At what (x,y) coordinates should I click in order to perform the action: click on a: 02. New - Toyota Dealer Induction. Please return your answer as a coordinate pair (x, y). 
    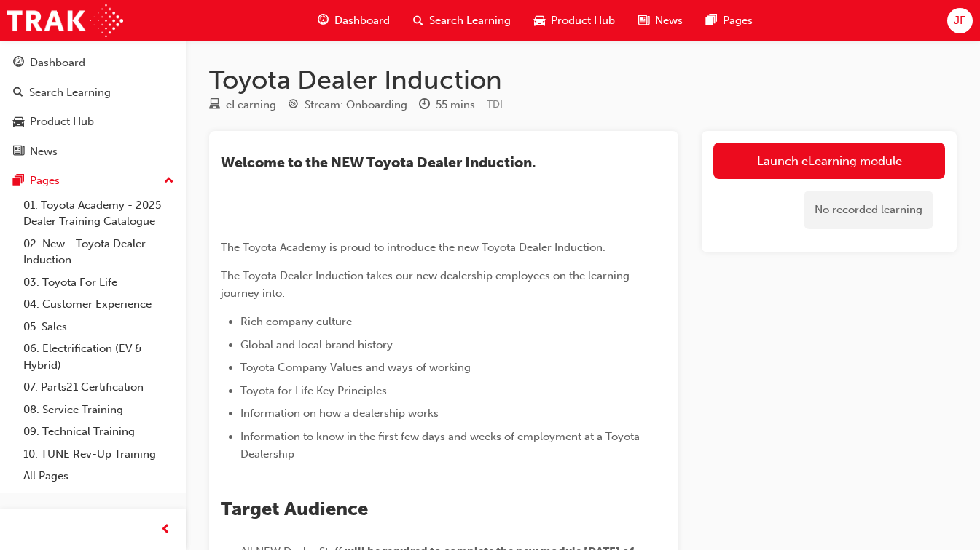
    Looking at the image, I should click on (98, 252).